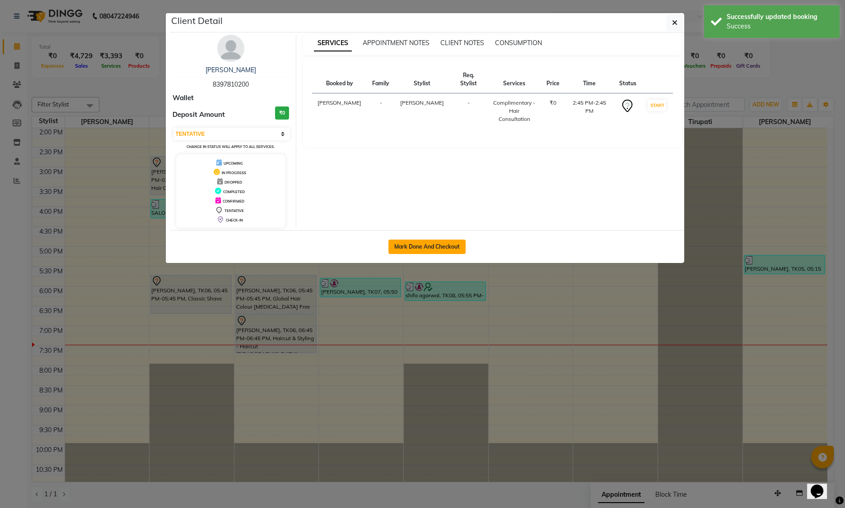 The image size is (845, 508). I want to click on div: Complimentary - Hair Consultation, so click(514, 111).